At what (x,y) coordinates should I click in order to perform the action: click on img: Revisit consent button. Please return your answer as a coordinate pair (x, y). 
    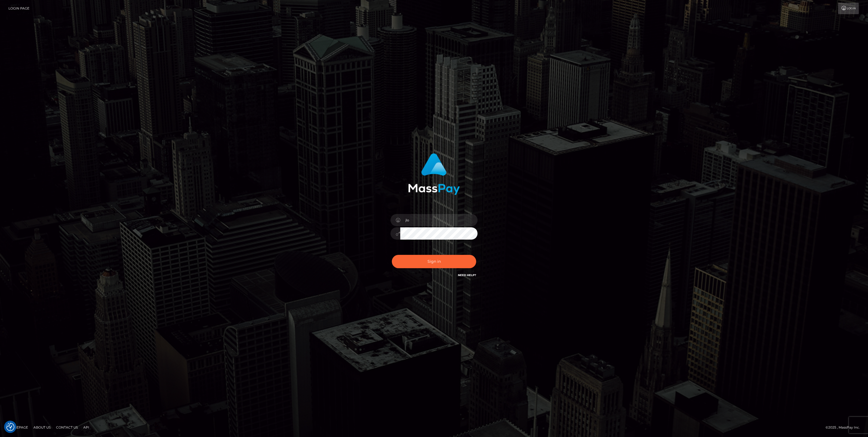
    Looking at the image, I should click on (10, 427).